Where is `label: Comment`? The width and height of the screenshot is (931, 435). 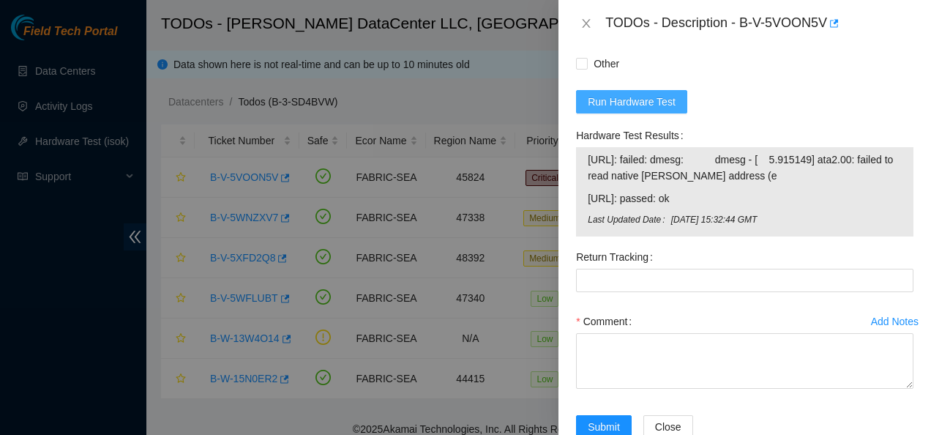 label: Comment is located at coordinates (607, 321).